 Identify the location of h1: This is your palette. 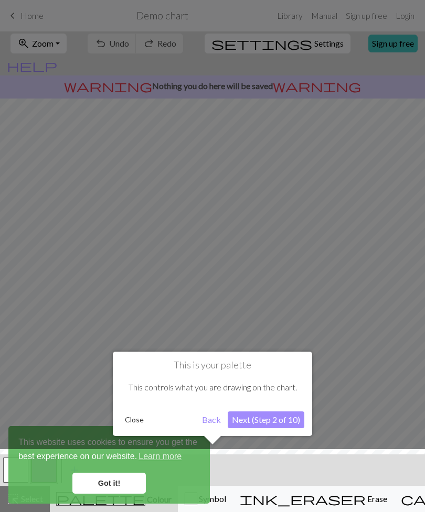
(212, 365).